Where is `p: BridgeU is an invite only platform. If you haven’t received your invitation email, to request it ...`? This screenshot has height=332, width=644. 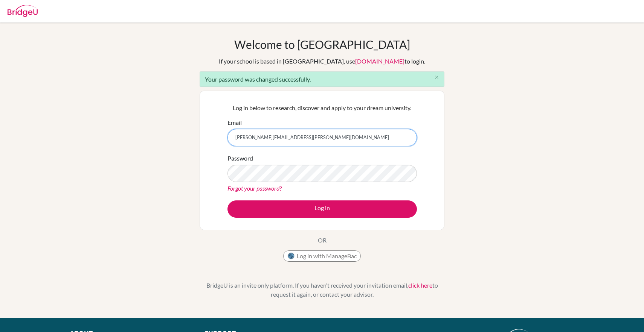
p: BridgeU is an invite only platform. If you haven’t received your invitation email, to request it ... is located at coordinates (322, 290).